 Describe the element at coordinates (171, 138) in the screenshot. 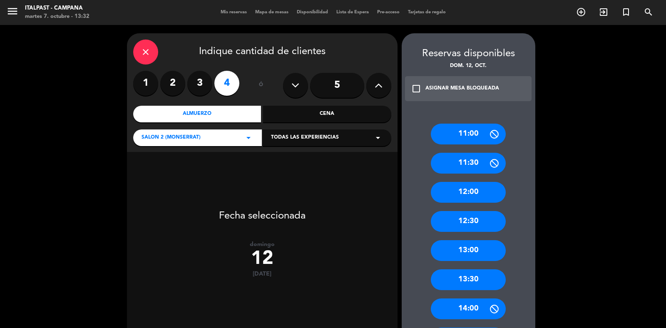

I see `span: Salon 2 (Monserrat)` at that location.